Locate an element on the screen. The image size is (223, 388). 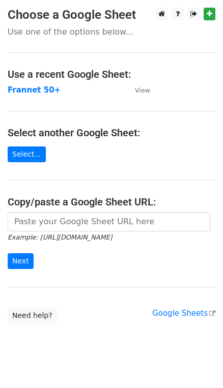
a: Frannet 50+ is located at coordinates (34, 90).